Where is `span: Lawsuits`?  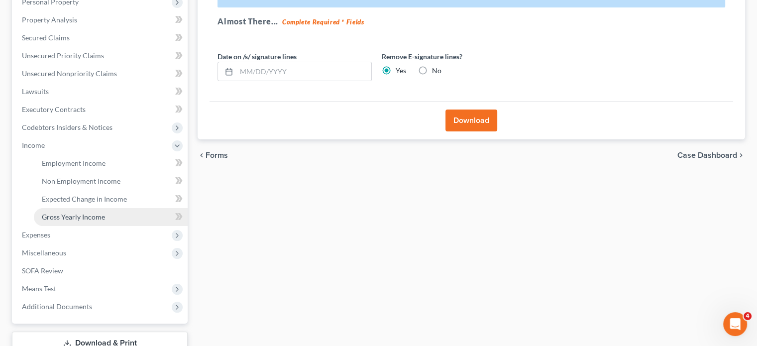 span: Lawsuits is located at coordinates (35, 91).